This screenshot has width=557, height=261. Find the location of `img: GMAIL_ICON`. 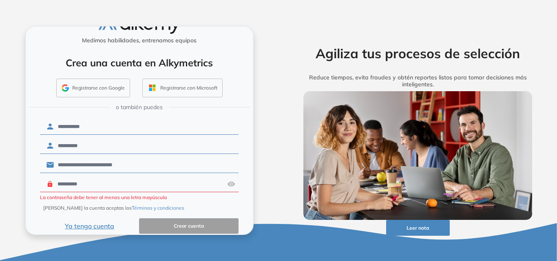

img: GMAIL_ICON is located at coordinates (65, 88).